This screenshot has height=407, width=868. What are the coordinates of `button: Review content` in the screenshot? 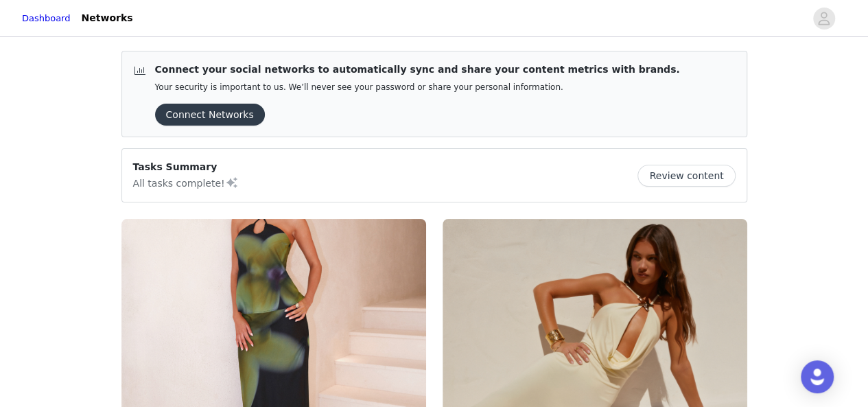 It's located at (686, 176).